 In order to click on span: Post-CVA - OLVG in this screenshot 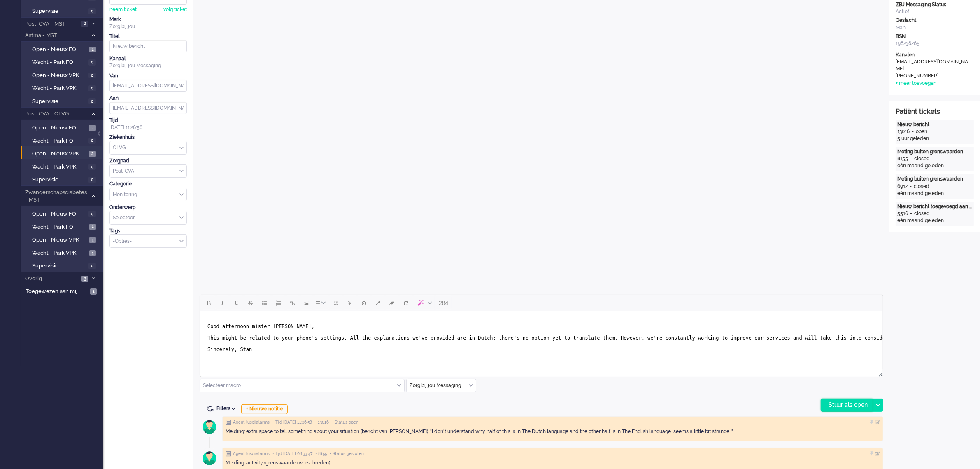, I will do `click(56, 114)`.